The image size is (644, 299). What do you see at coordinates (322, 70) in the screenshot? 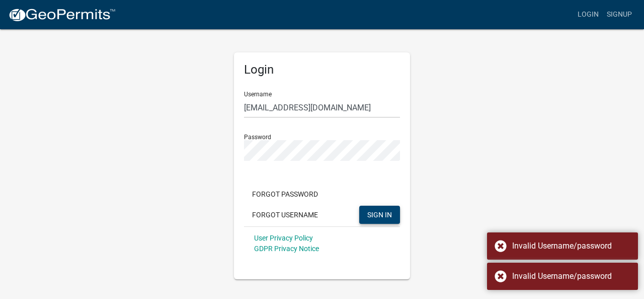
I see `h5: Login` at bounding box center [322, 70].